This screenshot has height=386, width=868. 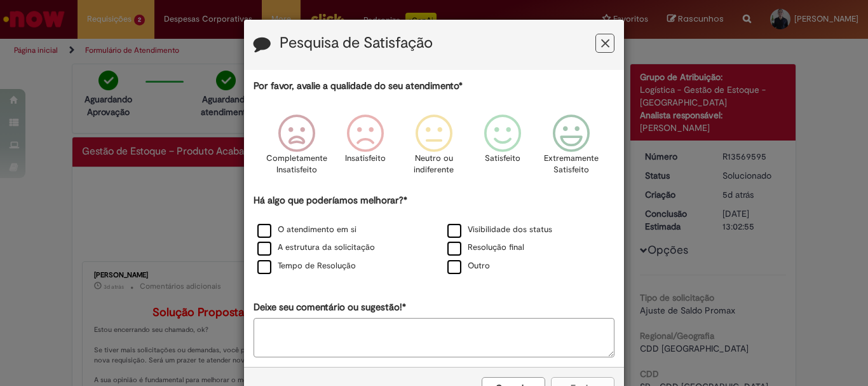 What do you see at coordinates (502, 149) in the screenshot?
I see `div: Satisfeito` at bounding box center [502, 149].